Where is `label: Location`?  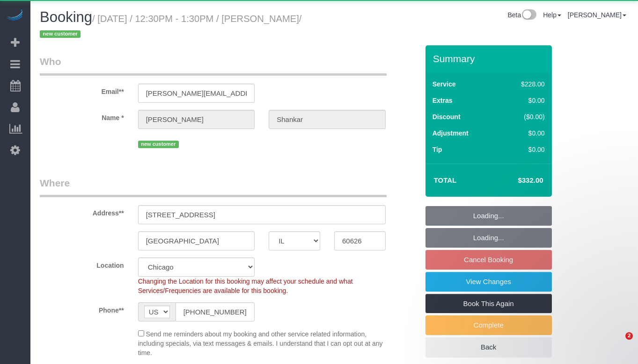 label: Location is located at coordinates (82, 264).